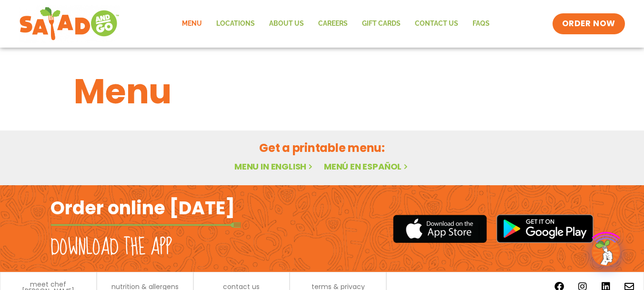 Image resolution: width=644 pixels, height=290 pixels. I want to click on img: new-SAG-logo-768×292, so click(69, 24).